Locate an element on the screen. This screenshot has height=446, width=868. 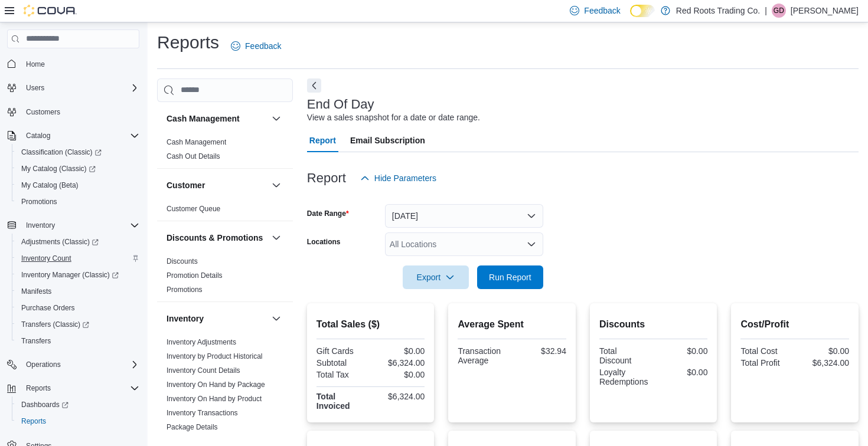
div: Subtotal is located at coordinates (343, 363).